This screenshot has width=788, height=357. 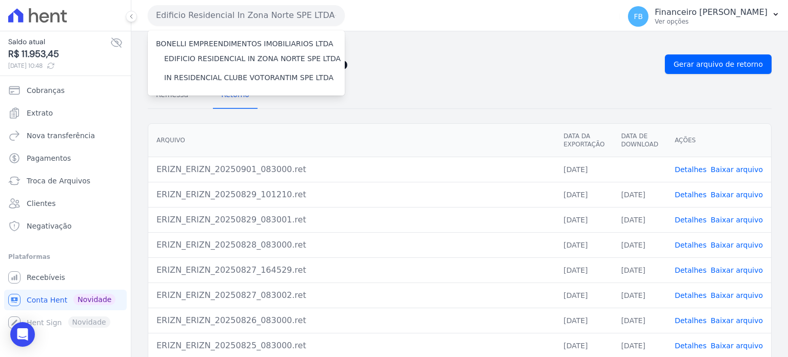 What do you see at coordinates (65, 90) in the screenshot?
I see `a: Cobranças` at bounding box center [65, 90].